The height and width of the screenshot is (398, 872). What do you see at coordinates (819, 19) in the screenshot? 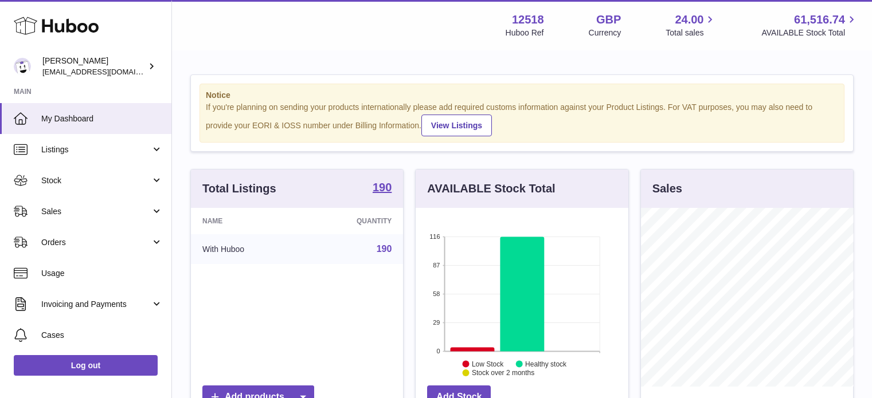
I see `span: 61,516.74` at bounding box center [819, 19].